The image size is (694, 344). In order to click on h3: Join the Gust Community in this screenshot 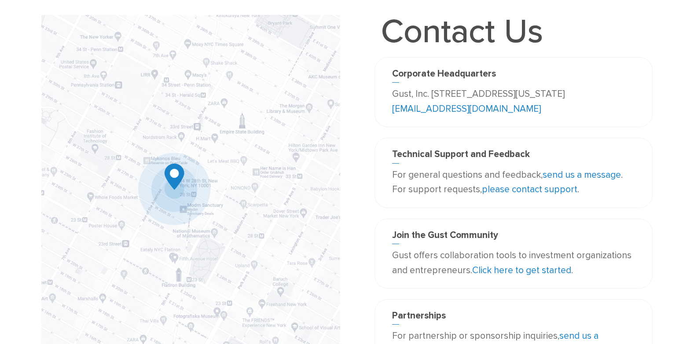, I will do `click(513, 237)`.